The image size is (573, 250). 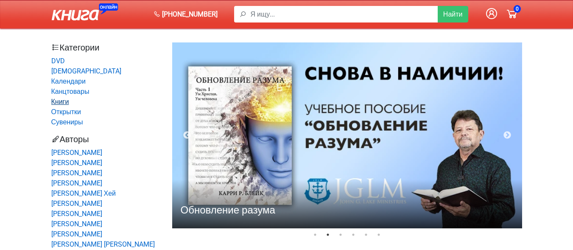 What do you see at coordinates (344, 14) in the screenshot?
I see `input: Я ищу...` at bounding box center [344, 14].